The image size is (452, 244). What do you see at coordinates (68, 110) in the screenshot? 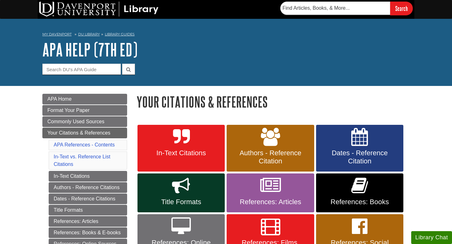
I see `span: Format Your Paper` at bounding box center [68, 110].